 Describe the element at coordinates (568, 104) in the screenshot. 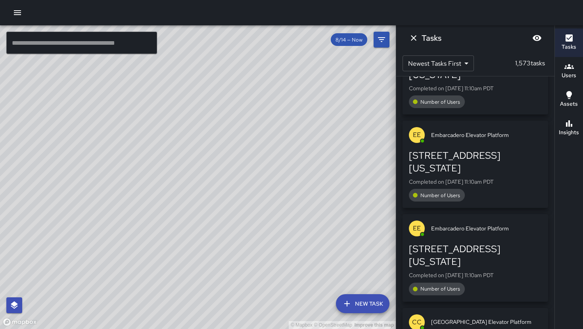

I see `h6: Assets` at that location.